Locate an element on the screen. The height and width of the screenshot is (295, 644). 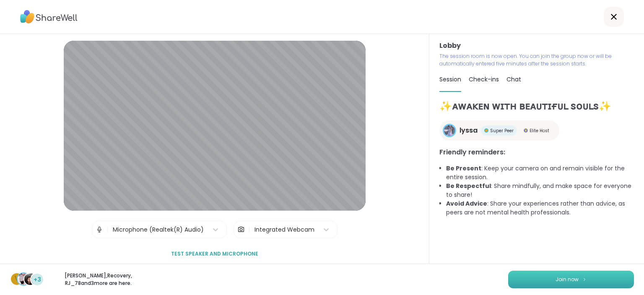
img: Elite Host is located at coordinates (526, 130).